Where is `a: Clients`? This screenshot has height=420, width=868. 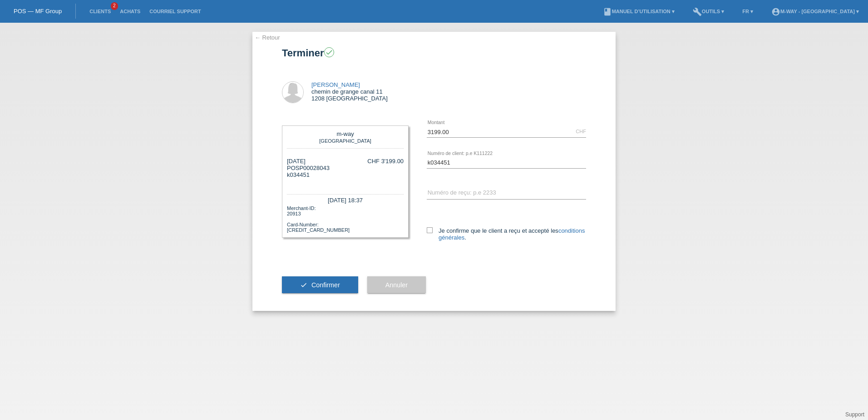
a: Clients is located at coordinates (100, 11).